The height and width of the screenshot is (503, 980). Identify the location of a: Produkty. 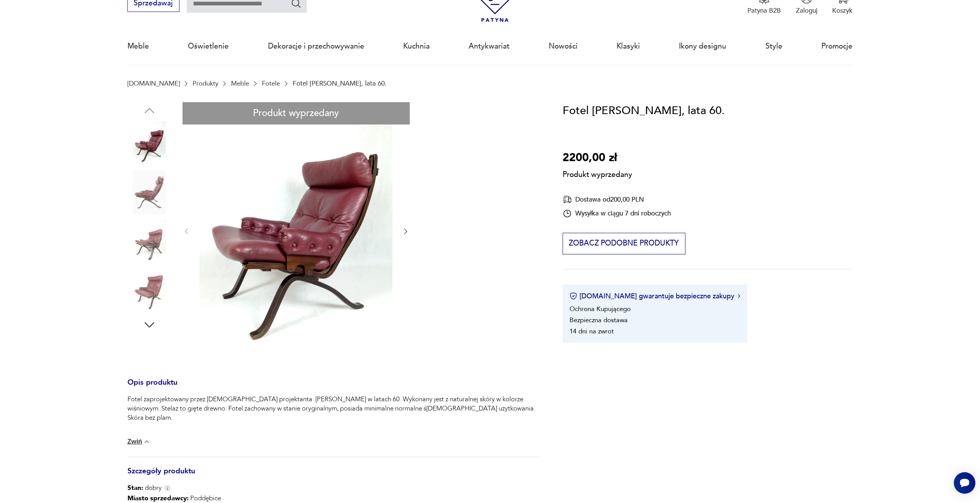
(206, 84).